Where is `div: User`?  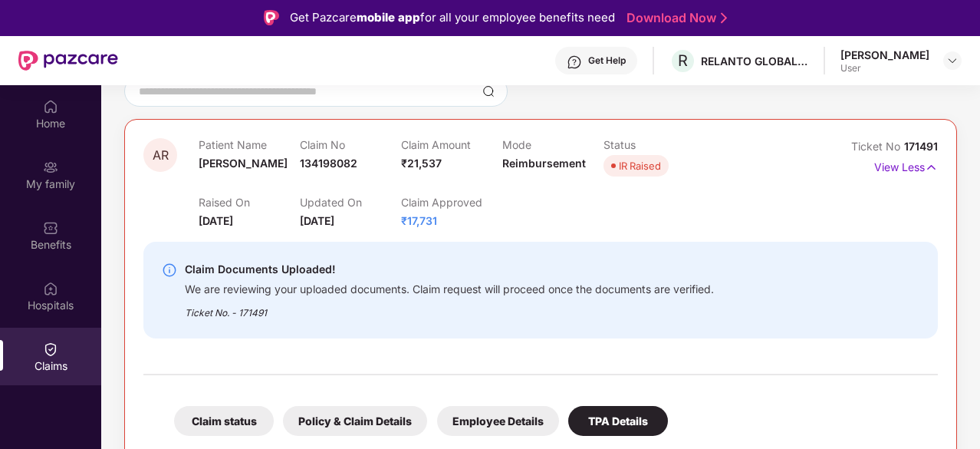
div: User is located at coordinates (885, 68).